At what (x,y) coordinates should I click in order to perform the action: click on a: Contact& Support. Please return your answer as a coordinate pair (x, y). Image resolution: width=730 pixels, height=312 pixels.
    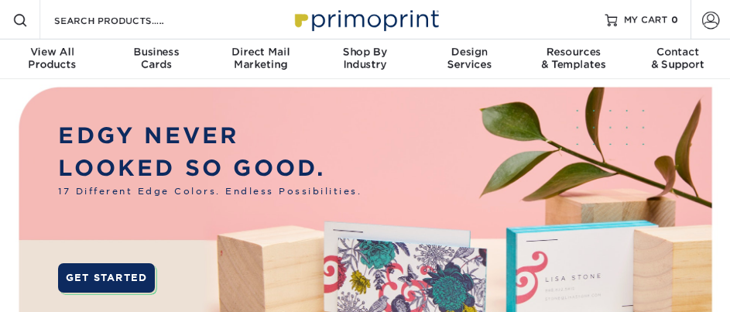
    Looking at the image, I should click on (678, 60).